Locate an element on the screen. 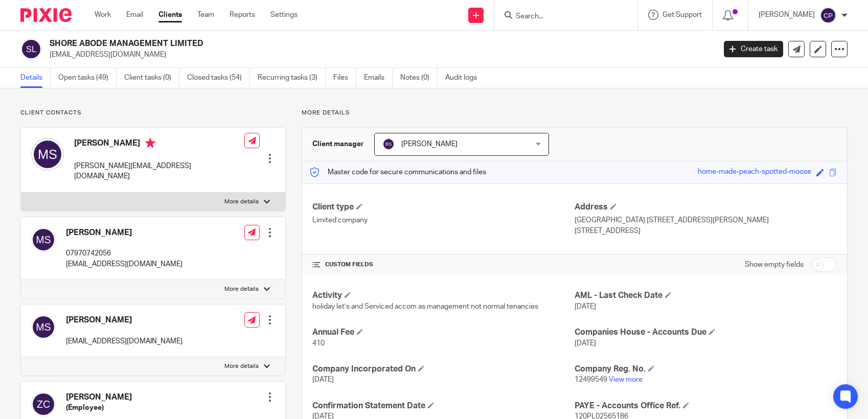 The height and width of the screenshot is (419, 868). a: Closed tasks (54) is located at coordinates (218, 77).